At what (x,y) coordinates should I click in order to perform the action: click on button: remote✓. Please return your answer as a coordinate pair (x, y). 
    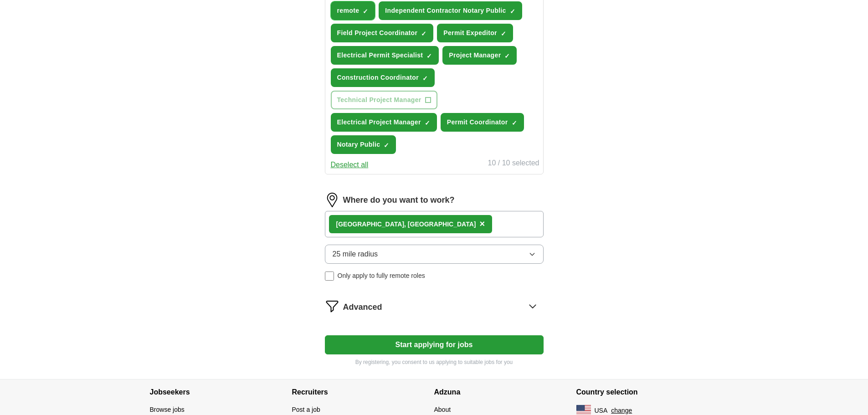
    Looking at the image, I should click on (353, 11).